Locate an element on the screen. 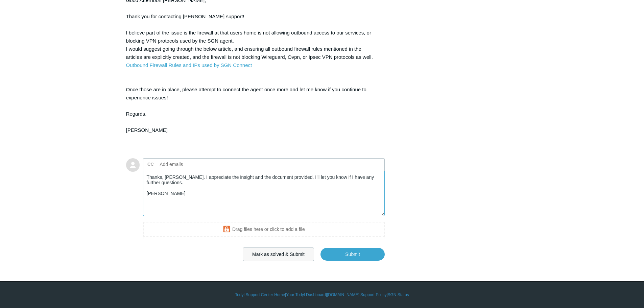 The image size is (644, 308). input: Submit is located at coordinates (353, 254).